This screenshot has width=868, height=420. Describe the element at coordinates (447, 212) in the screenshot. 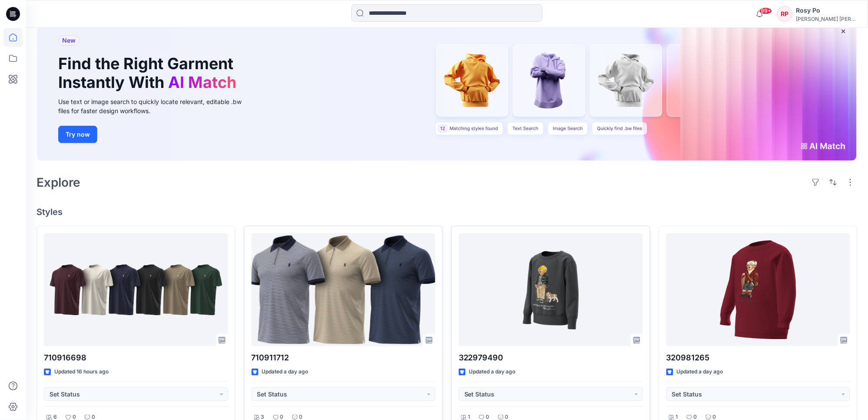

I see `h4: Styles` at that location.